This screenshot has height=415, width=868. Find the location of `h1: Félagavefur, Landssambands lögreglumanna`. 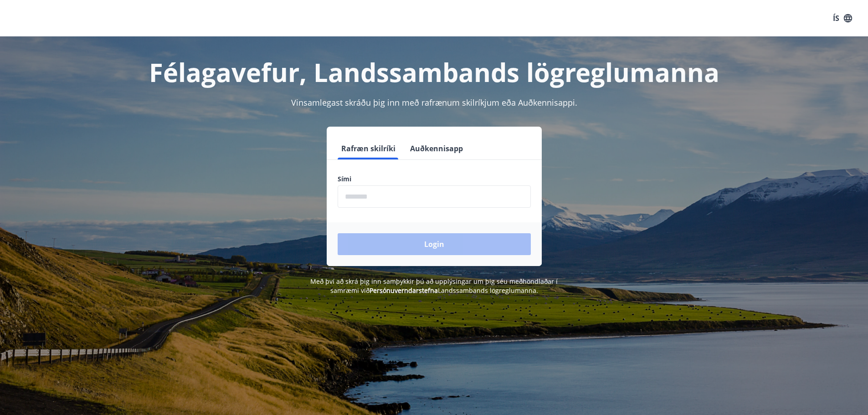

h1: Félagavefur, Landssambands lögreglumanna is located at coordinates (434, 72).